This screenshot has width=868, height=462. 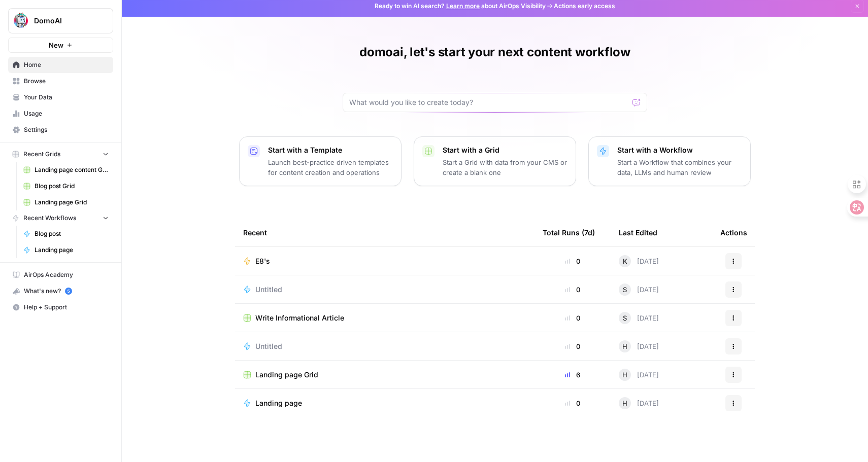 I want to click on button: Help + Support, so click(x=61, y=308).